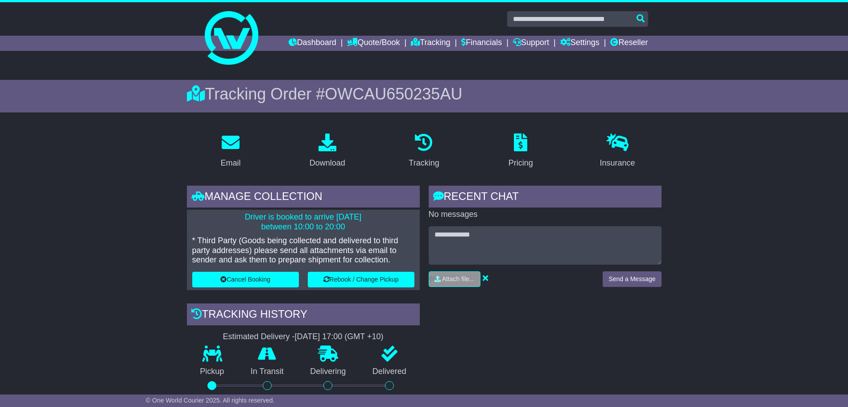 The image size is (848, 407). Describe the element at coordinates (629, 43) in the screenshot. I see `a: Reseller` at that location.